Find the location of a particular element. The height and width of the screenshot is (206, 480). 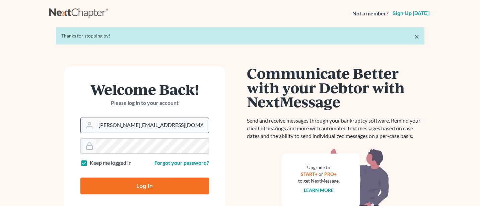

div: to get NextMessage. is located at coordinates (319, 181).